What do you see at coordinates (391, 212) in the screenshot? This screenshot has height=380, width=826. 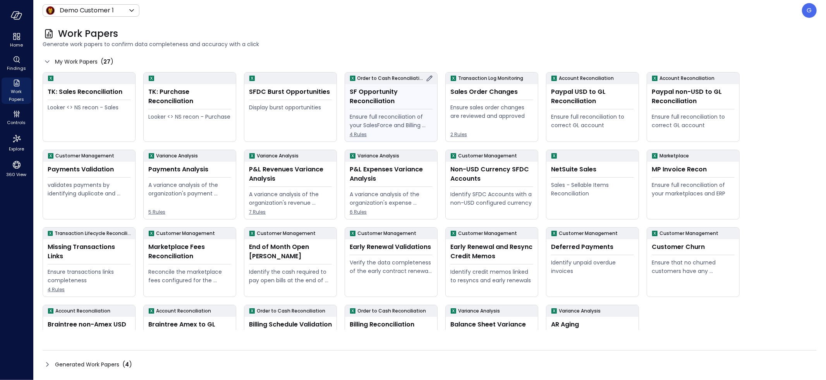 I see `span: 6 Rules` at bounding box center [391, 212].